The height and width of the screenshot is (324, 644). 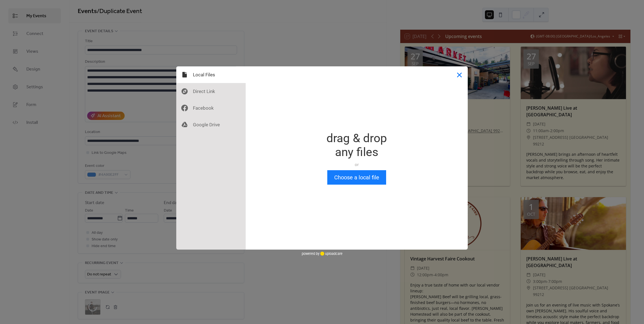 What do you see at coordinates (211, 125) in the screenshot?
I see `div: Google Drive` at bounding box center [211, 125].